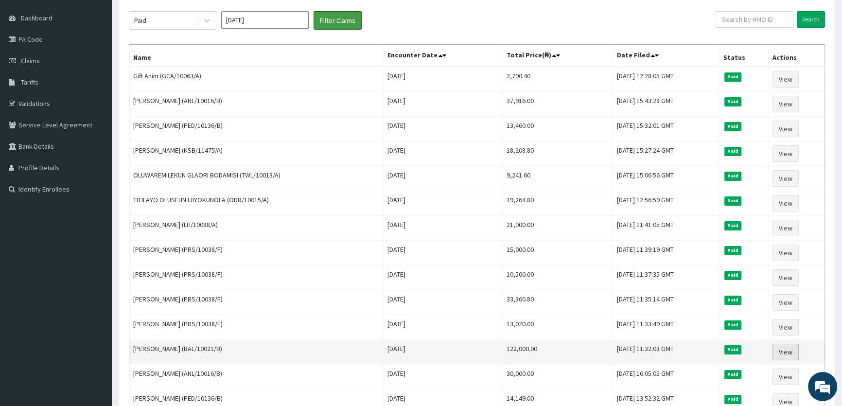  Describe the element at coordinates (557, 352) in the screenshot. I see `td: 122,000.00` at that location.